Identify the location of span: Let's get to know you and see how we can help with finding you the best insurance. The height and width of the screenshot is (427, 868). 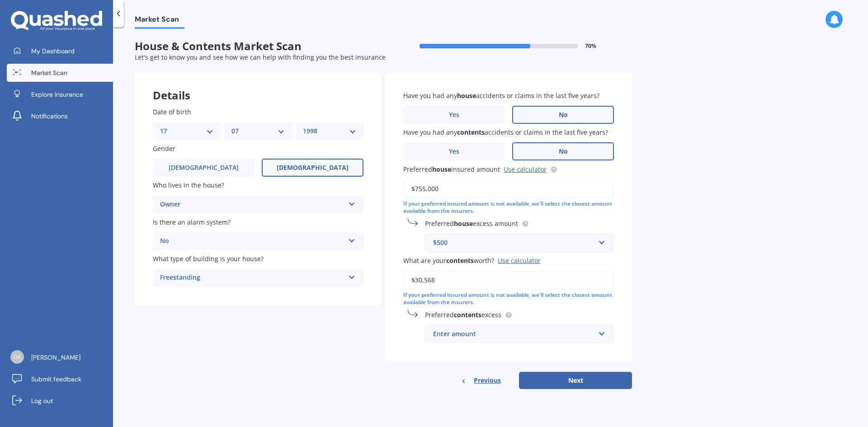
(260, 57).